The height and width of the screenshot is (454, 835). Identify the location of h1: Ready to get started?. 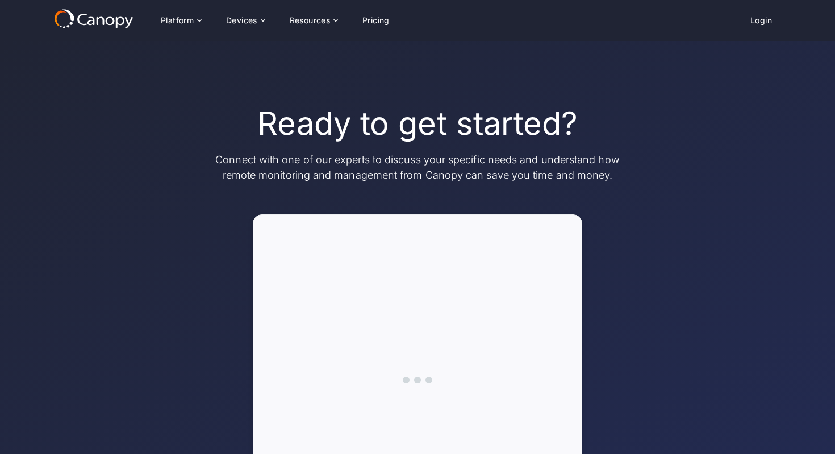
(418, 123).